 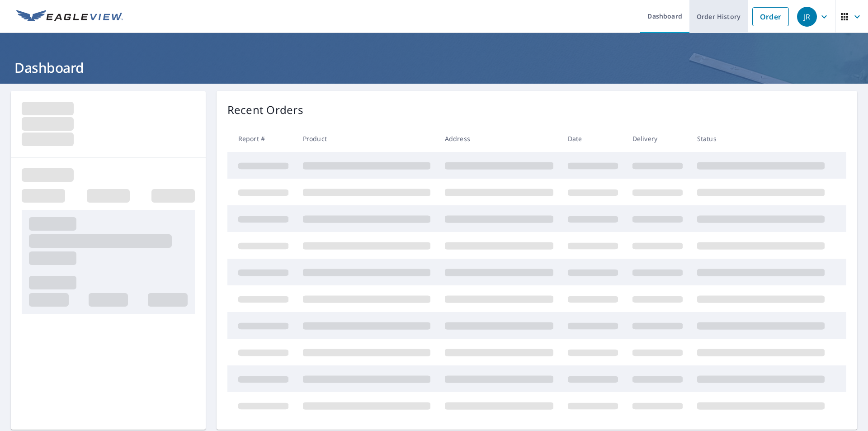 What do you see at coordinates (367, 138) in the screenshot?
I see `th: Product` at bounding box center [367, 138].